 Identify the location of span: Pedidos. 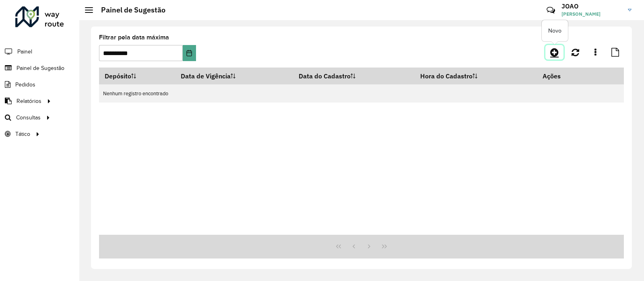
(26, 85).